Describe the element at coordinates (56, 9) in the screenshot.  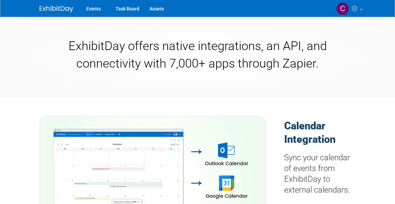
I see `img: ExhibitDay` at that location.